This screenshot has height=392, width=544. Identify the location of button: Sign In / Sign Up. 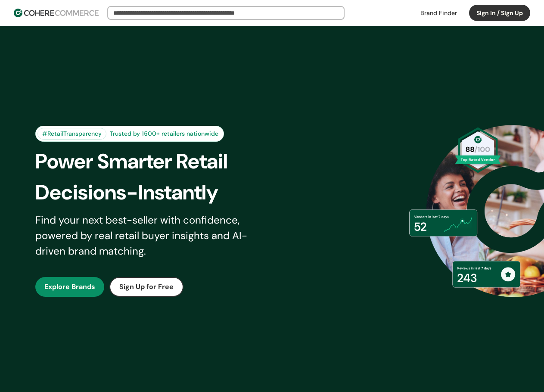
(500, 13).